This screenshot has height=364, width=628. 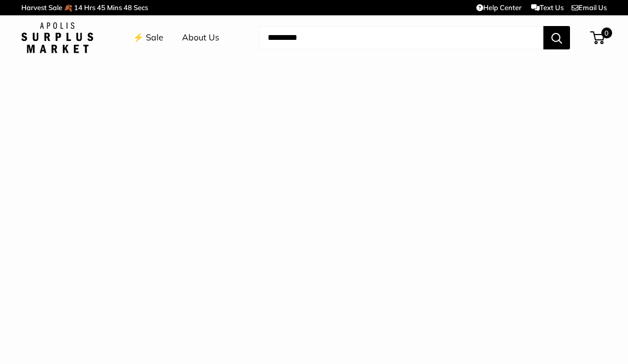 What do you see at coordinates (148, 37) in the screenshot?
I see `a: ⚡️ Sale` at bounding box center [148, 37].